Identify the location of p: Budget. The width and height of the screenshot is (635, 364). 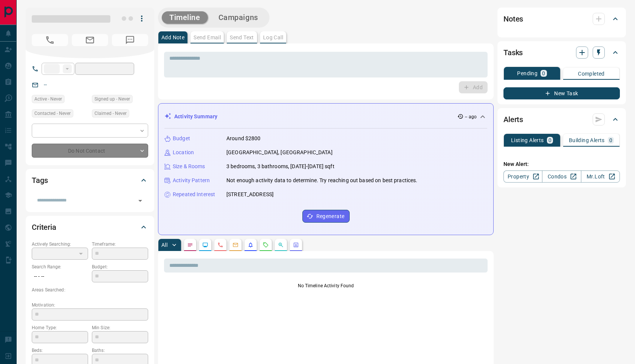
(181, 138).